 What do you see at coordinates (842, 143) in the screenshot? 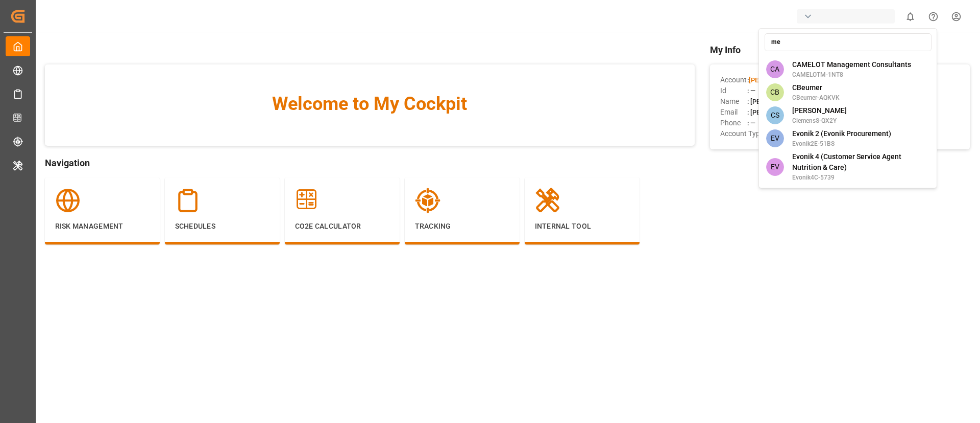
I see `span: Evonik2E-51BS` at bounding box center [842, 143].